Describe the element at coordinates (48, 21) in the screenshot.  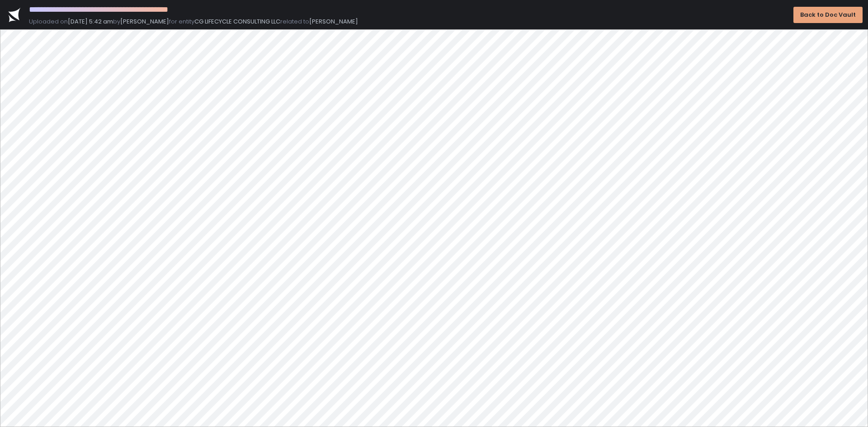
I see `span: Uploaded on` at that location.